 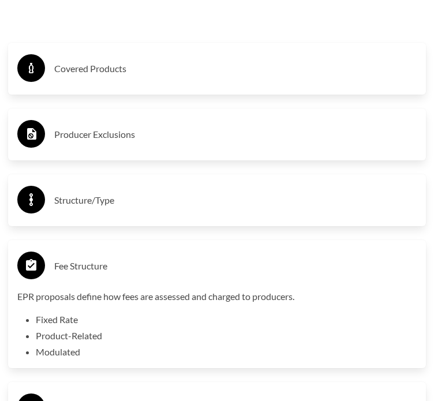 What do you see at coordinates (226, 320) in the screenshot?
I see `li: Fixed Rate` at bounding box center [226, 320].